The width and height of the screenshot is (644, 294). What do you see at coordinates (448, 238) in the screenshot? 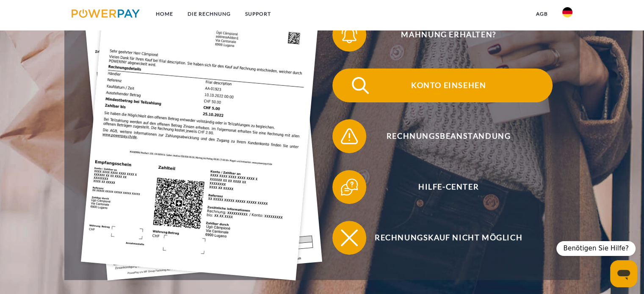
I see `span: Rechnungskauf nicht möglich` at bounding box center [448, 238].